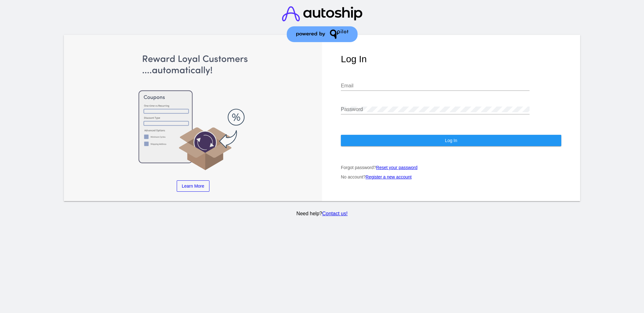 The height and width of the screenshot is (313, 644). Describe the element at coordinates (389, 177) in the screenshot. I see `a: Register a new account` at that location.